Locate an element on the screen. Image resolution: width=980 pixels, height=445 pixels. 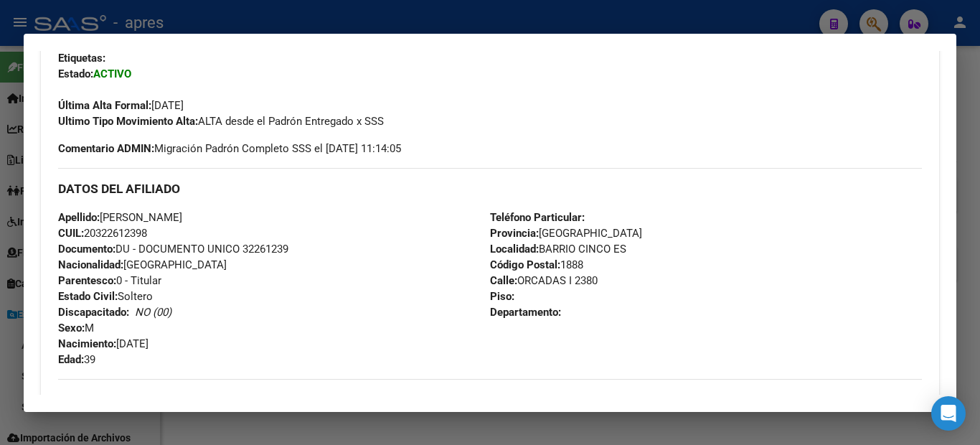
strong: Estado Civil: is located at coordinates (88, 296).